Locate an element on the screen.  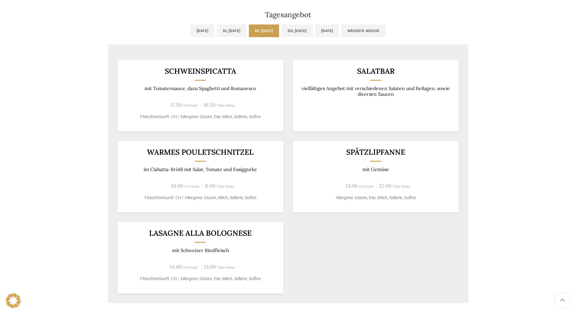
p: mit Schweizer Rindfleisch is located at coordinates (200, 250).